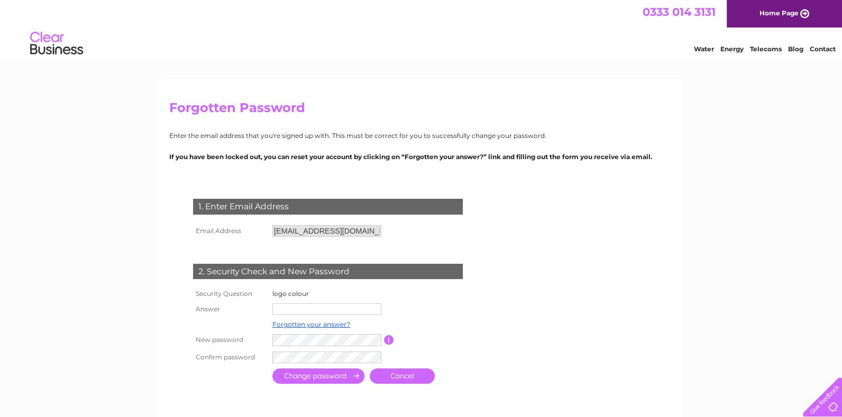  Describe the element at coordinates (230, 294) in the screenshot. I see `th: Security Question` at that location.